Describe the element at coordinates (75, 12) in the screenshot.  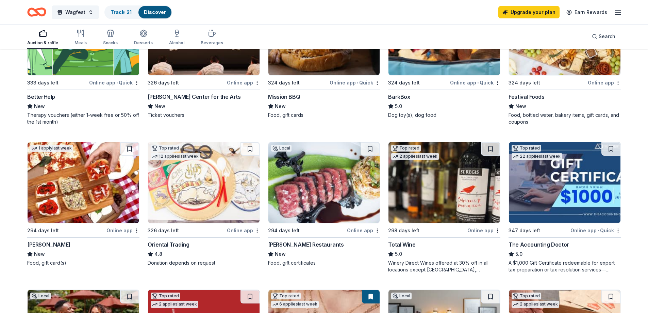
I see `button: Wagfest` at that location.